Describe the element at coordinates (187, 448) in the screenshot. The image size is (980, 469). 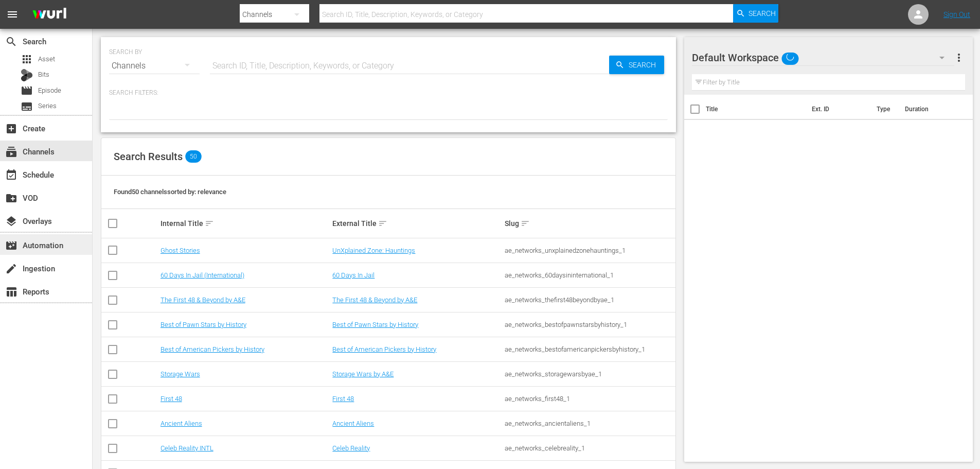
I see `a: Celeb Reality INTL` at that location.